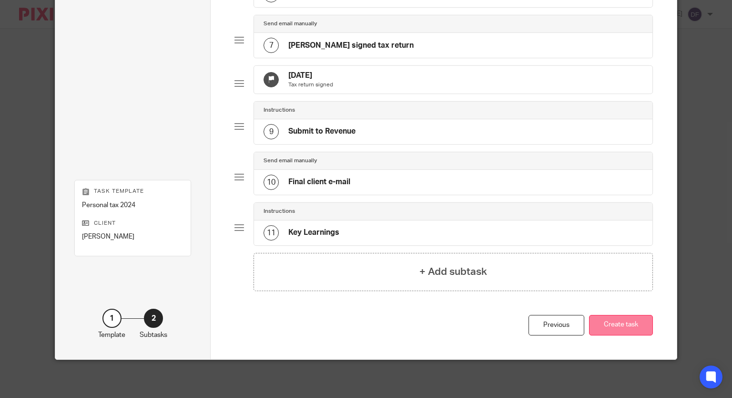 This screenshot has width=732, height=398. I want to click on div: Previous, so click(556, 325).